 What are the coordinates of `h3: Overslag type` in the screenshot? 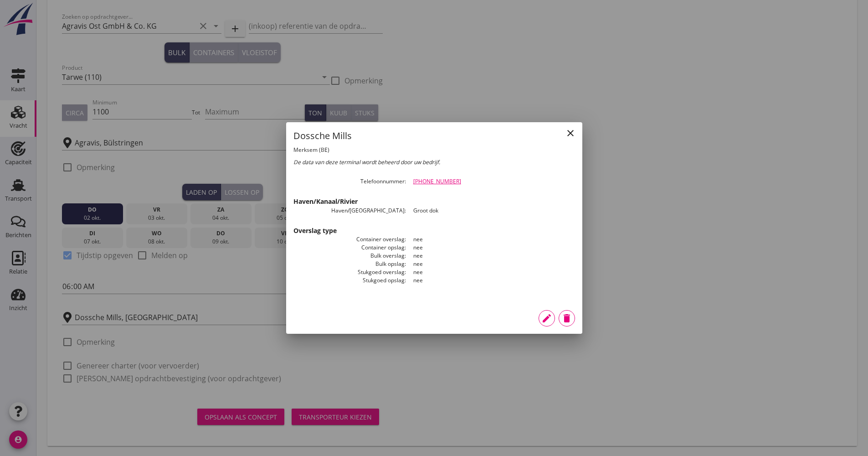 It's located at (435, 230).